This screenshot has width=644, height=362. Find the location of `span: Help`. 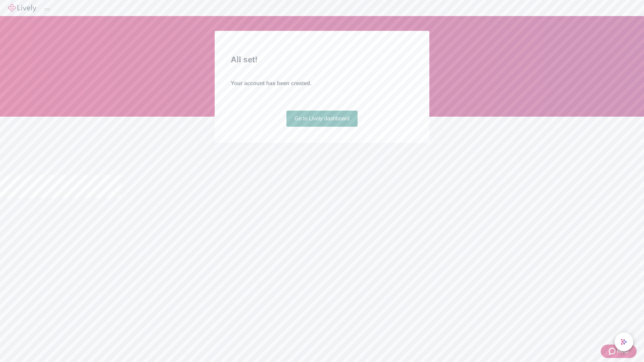

span: Help is located at coordinates (623, 352).